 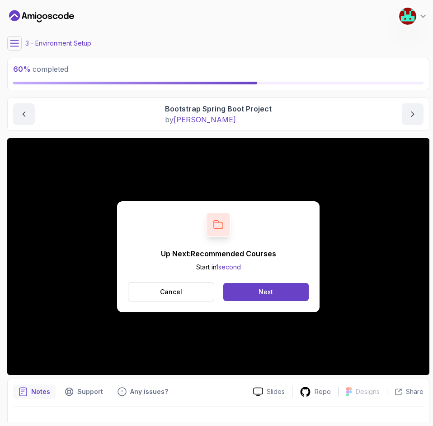 What do you see at coordinates (228, 267) in the screenshot?
I see `span: 1 second` at bounding box center [228, 267].